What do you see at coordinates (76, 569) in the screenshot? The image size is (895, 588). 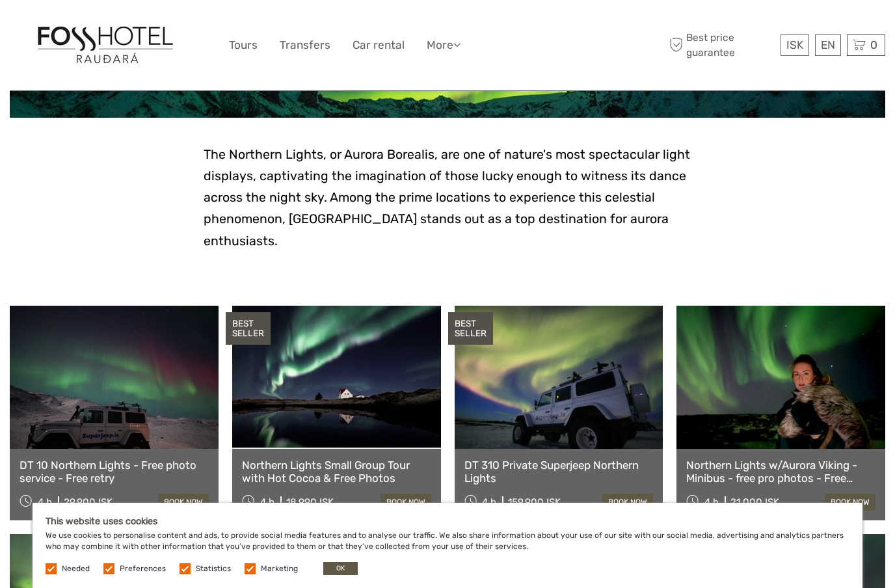 I see `label: Needed` at bounding box center [76, 569].